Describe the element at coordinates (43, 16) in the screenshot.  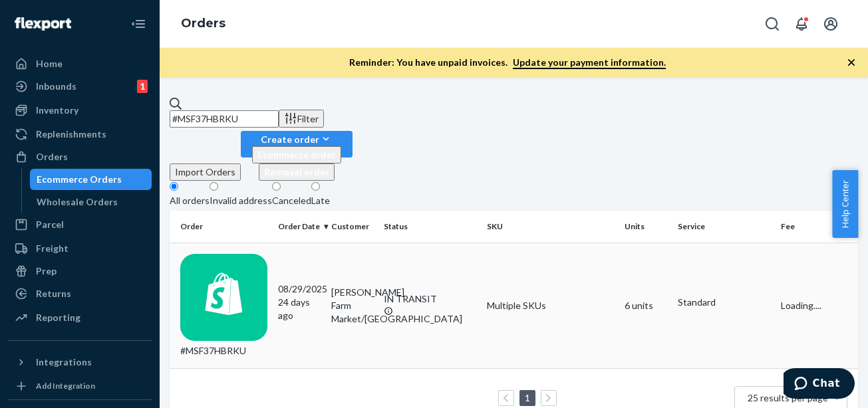
I see `span: Chat` at that location.